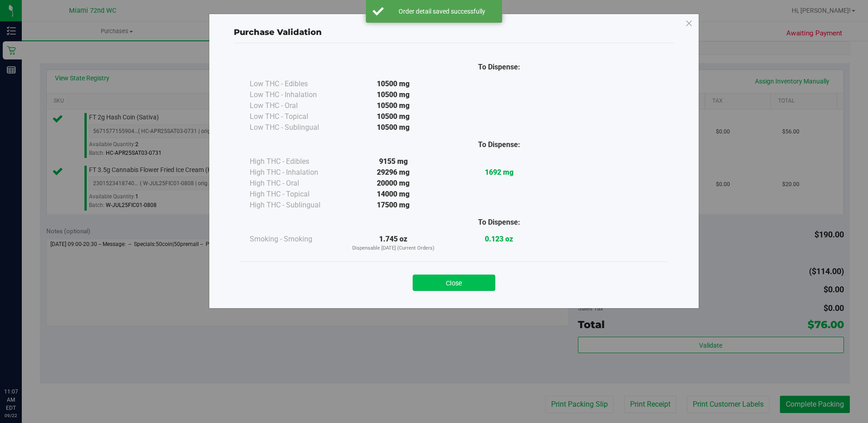 This screenshot has width=868, height=423. Describe the element at coordinates (295, 162) in the screenshot. I see `div: High THC - Edibles` at that location.